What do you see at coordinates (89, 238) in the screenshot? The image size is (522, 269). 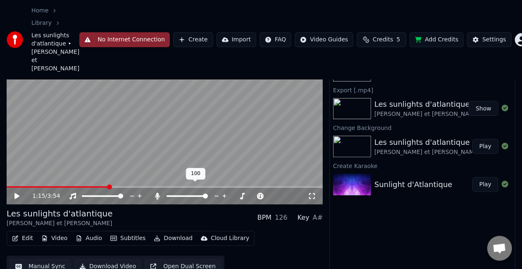 I see `button: Audio` at bounding box center [89, 238].